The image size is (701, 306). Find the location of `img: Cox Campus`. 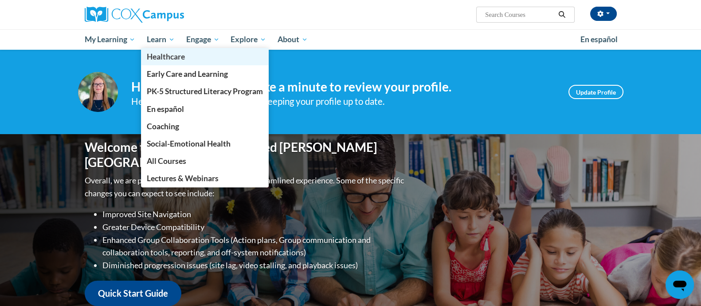

img: Cox Campus is located at coordinates (134, 15).